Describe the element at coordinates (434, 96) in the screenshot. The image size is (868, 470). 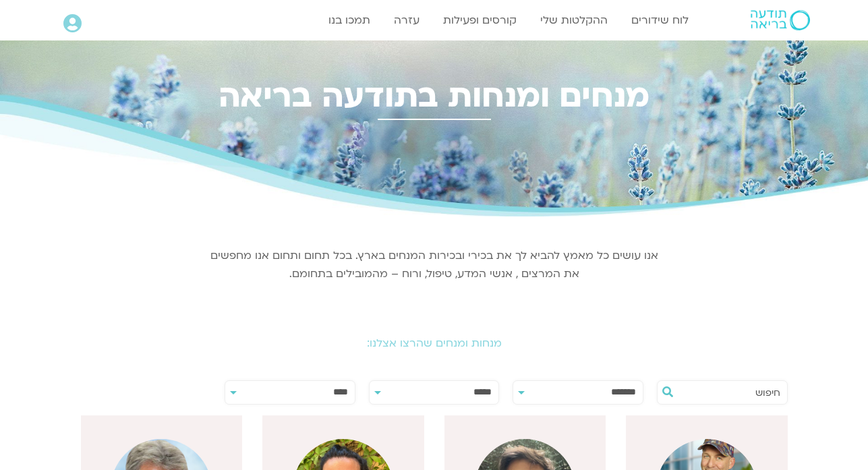
I see `h2: מנחים ומנחות בתודעה בריאה` at that location.